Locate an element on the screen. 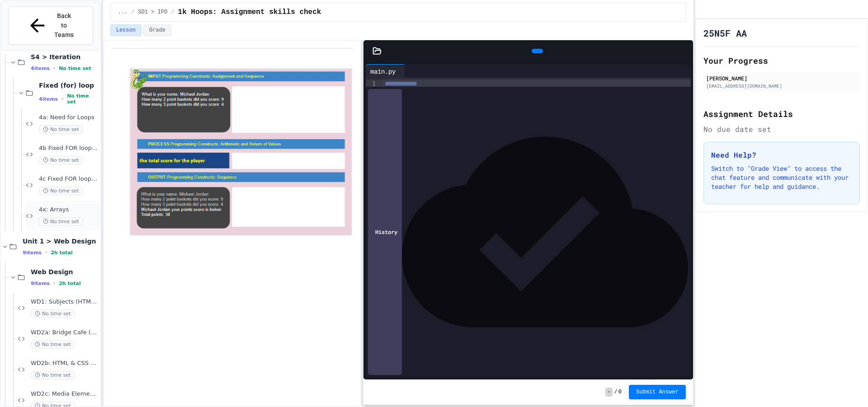 The image size is (868, 407). h2: Assignment Details is located at coordinates (782, 114).